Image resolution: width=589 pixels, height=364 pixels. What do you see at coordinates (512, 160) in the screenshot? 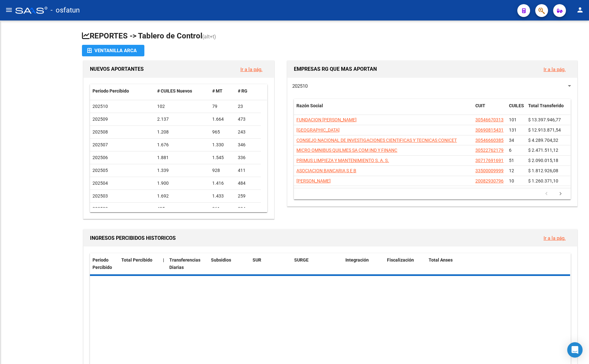
I see `span: 51` at bounding box center [512, 160].